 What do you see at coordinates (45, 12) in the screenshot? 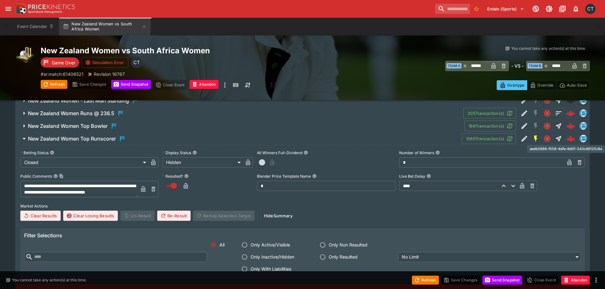
I see `img: Sportsbook Management` at bounding box center [45, 12].